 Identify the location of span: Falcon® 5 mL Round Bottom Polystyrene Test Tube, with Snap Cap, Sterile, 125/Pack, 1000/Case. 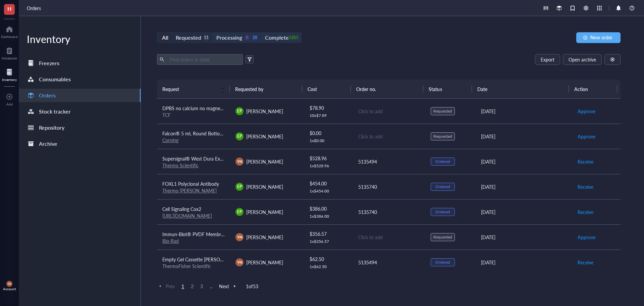
(263, 133).